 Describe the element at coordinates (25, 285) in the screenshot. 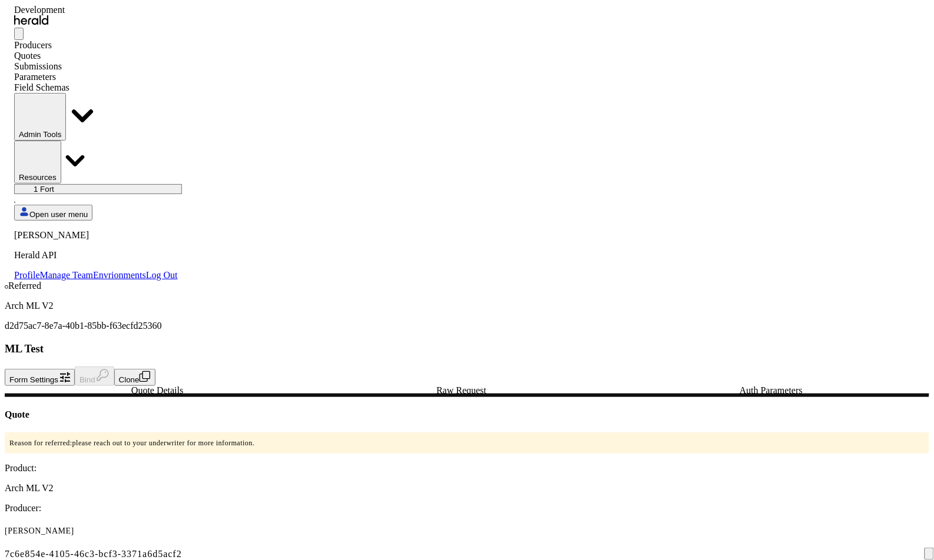

I see `span: Referred` at that location.